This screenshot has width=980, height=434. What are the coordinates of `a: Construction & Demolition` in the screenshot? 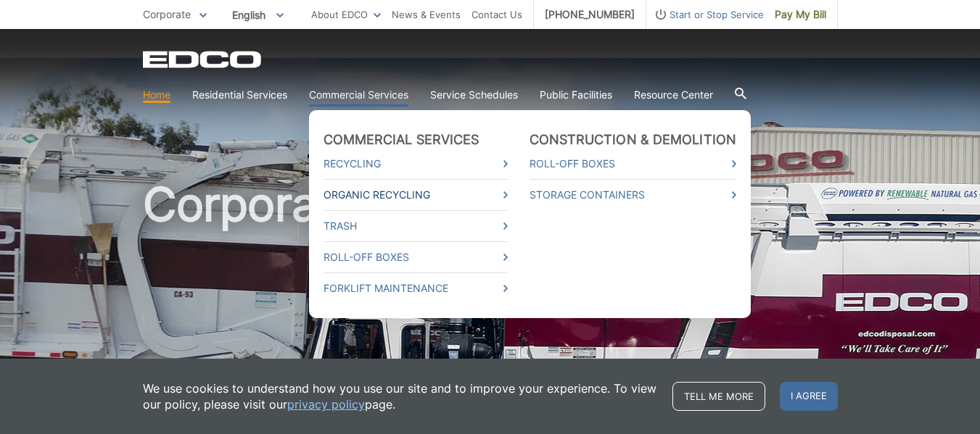 It's located at (633, 140).